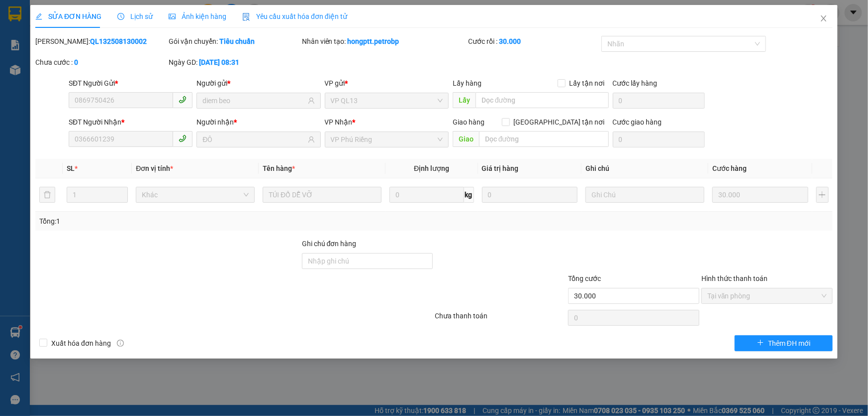 The image size is (868, 416). I want to click on div: Cước rồi :, so click(534, 41).